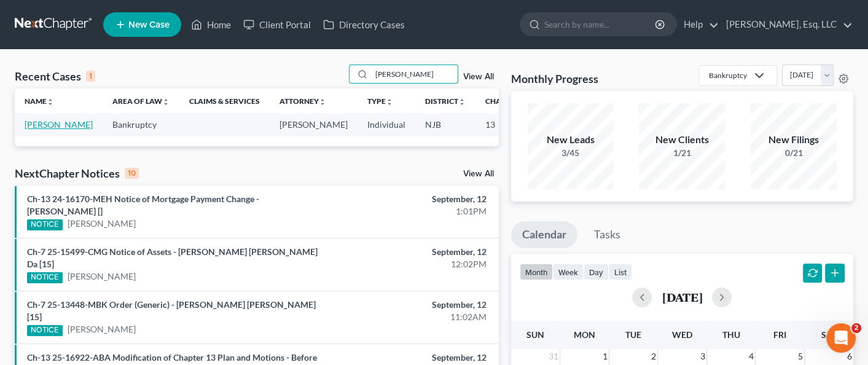 The height and width of the screenshot is (365, 868). What do you see at coordinates (794, 153) in the screenshot?
I see `div: 0/21` at bounding box center [794, 153].